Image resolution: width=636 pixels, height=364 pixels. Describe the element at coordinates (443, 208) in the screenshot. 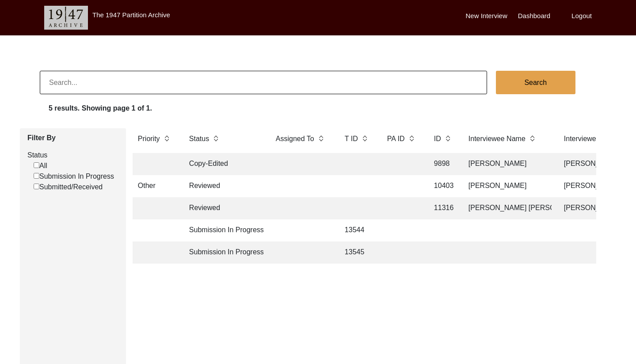

I see `td: 11316` at that location.